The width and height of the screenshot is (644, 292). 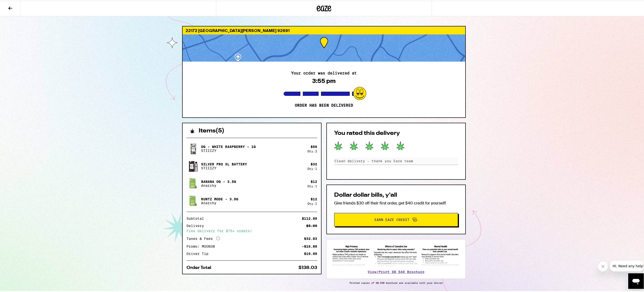 I want to click on div: $ 56, so click(x=314, y=146).